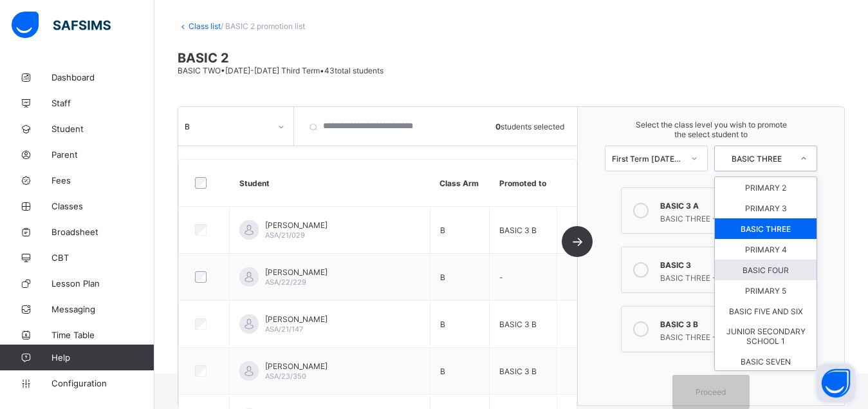  What do you see at coordinates (103, 334) in the screenshot?
I see `span: Time Table` at bounding box center [103, 334].